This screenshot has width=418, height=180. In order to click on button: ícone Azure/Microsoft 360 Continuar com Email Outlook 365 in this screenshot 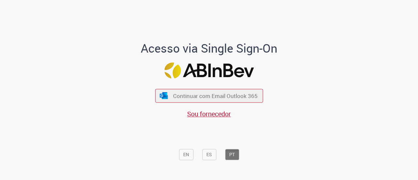, I will do `click(209, 96)`.